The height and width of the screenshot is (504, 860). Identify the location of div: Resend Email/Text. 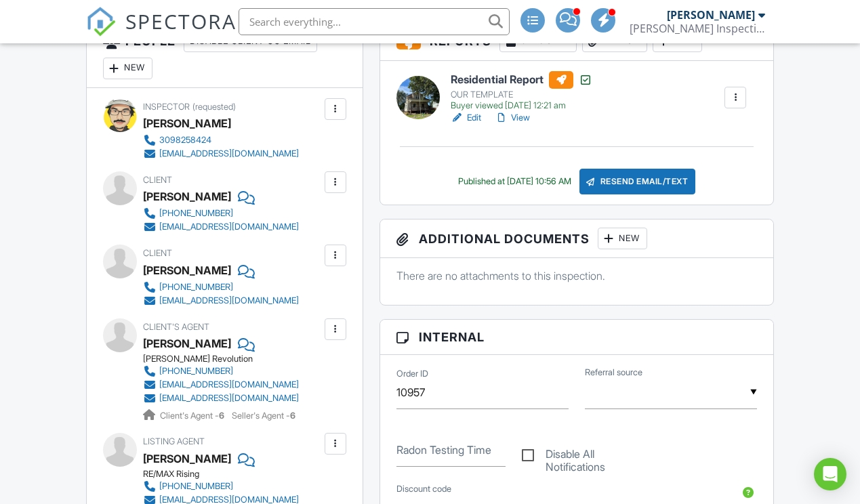
(637, 182).